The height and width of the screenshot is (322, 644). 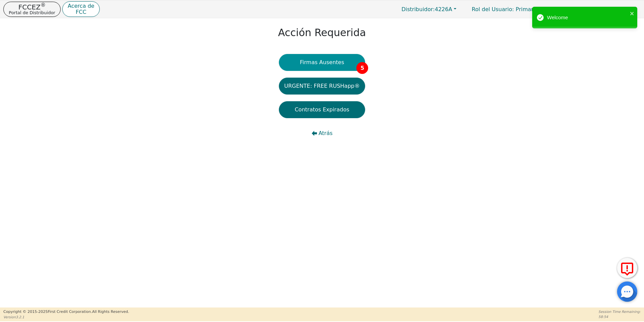 I want to click on div: Welcome, so click(x=588, y=18).